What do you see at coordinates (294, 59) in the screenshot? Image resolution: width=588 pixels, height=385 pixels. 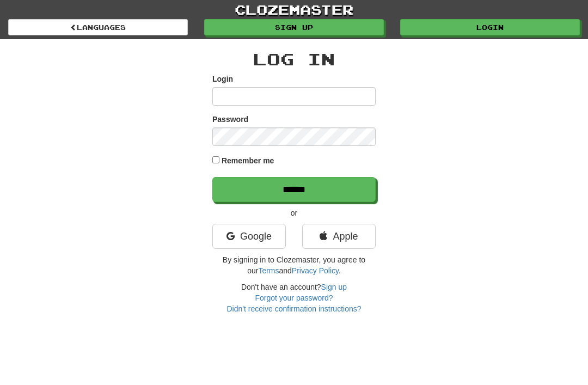 I see `h2: Log In` at bounding box center [294, 59].